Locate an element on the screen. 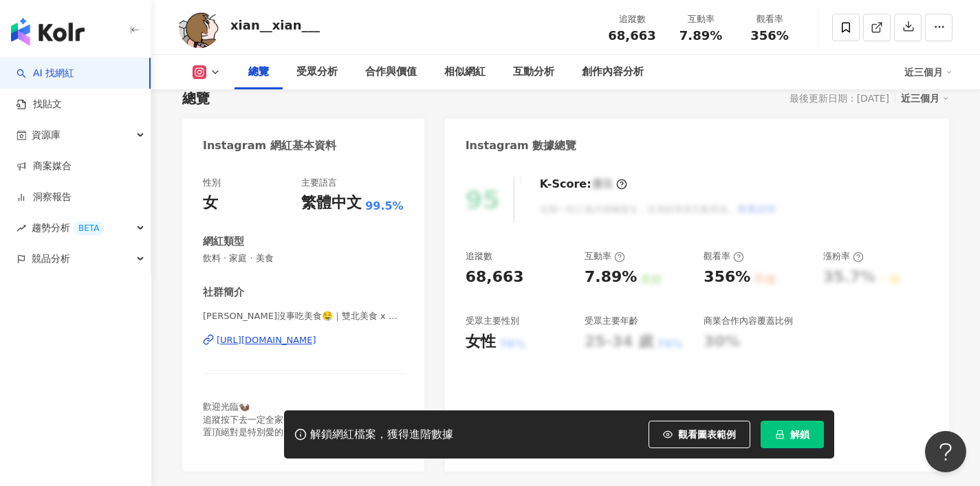 Image resolution: width=980 pixels, height=486 pixels. span: 99.5% is located at coordinates (385, 206).